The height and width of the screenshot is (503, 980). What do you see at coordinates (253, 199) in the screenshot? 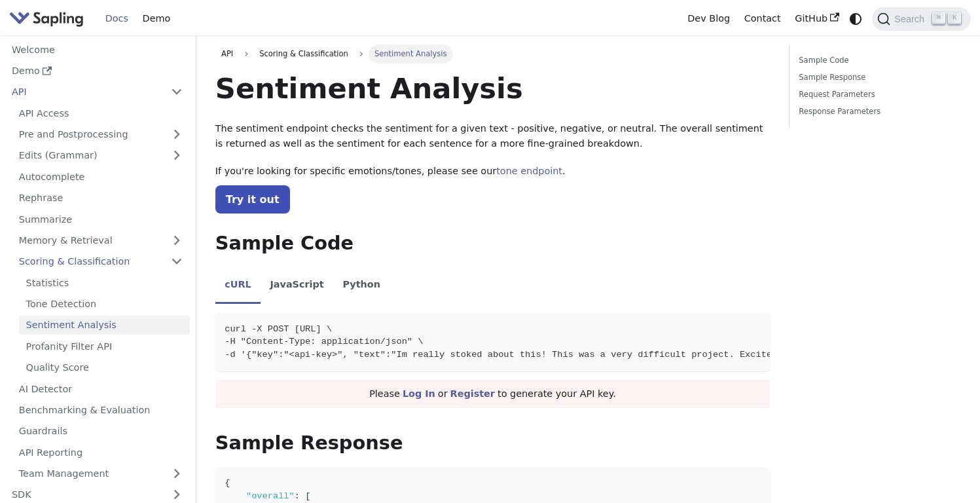
I see `a: Try it out` at bounding box center [253, 199].